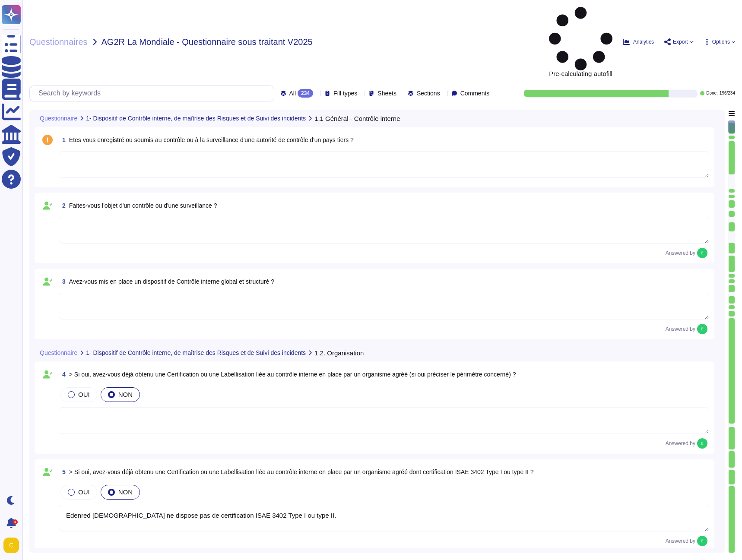  Describe the element at coordinates (62, 281) in the screenshot. I see `span: 3` at that location.